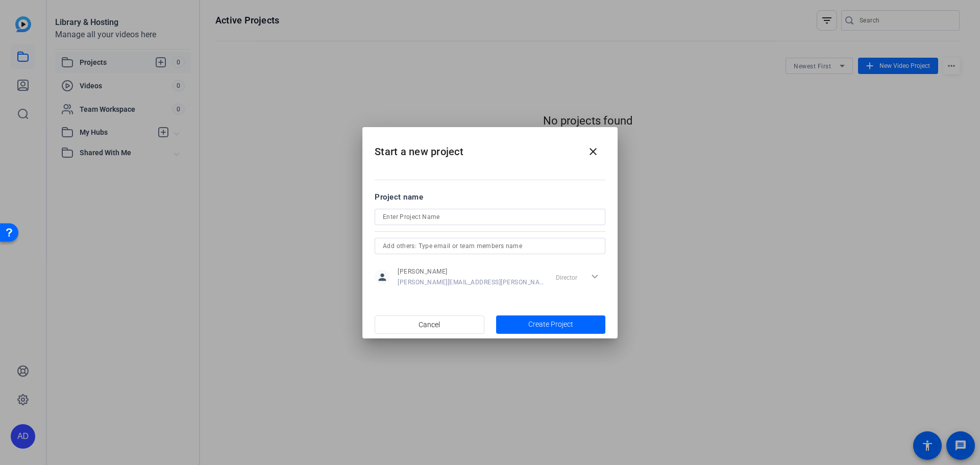  Describe the element at coordinates (490, 246) in the screenshot. I see `input: Add others: Type email or team members name` at that location.